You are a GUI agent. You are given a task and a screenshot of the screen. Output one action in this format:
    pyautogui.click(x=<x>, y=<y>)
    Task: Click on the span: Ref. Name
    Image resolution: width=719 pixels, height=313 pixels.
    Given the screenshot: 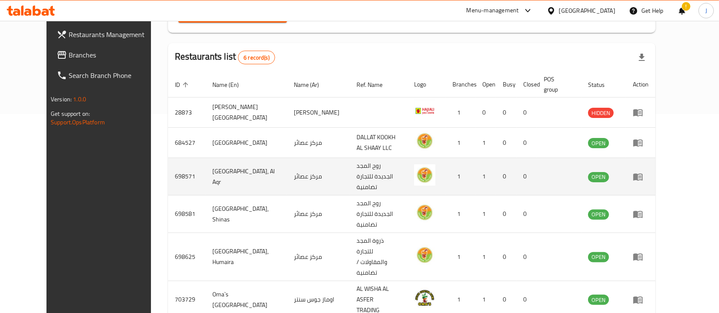 What is the action you would take?
    pyautogui.click(x=375, y=85)
    